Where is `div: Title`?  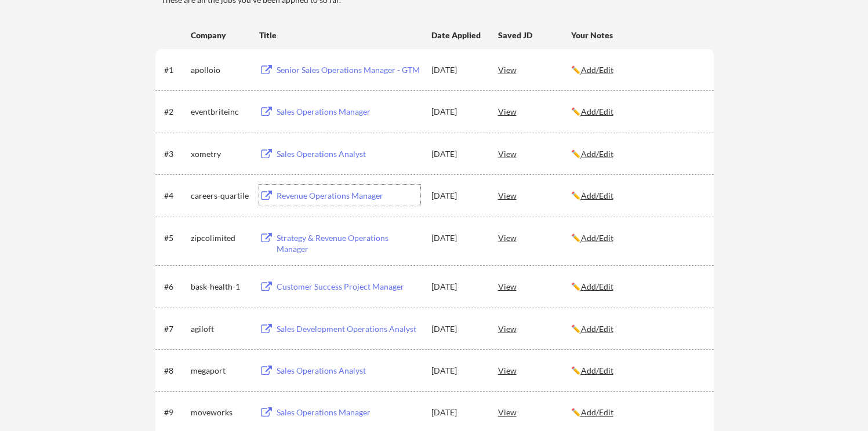 div: Title is located at coordinates (340, 35).